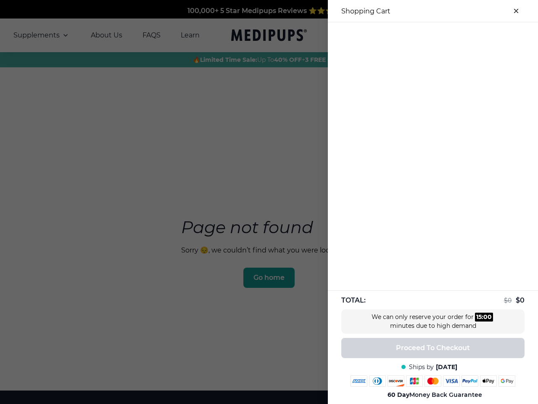 The height and width of the screenshot is (404, 538). What do you see at coordinates (479, 317) in the screenshot?
I see `div: 15` at bounding box center [479, 317].